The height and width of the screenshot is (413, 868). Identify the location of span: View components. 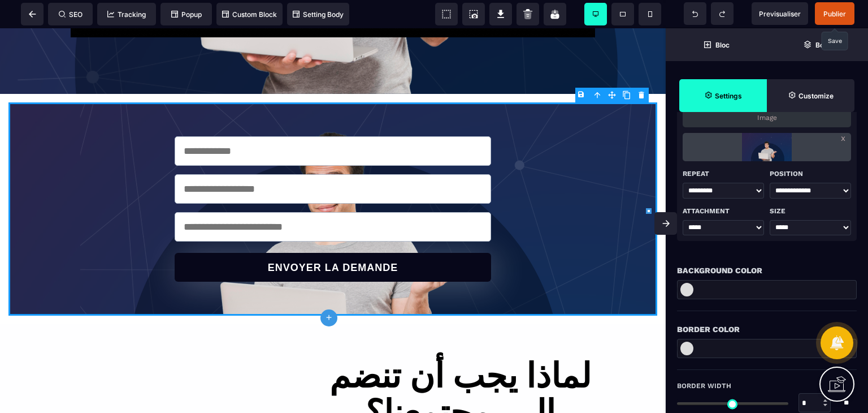
(447, 14).